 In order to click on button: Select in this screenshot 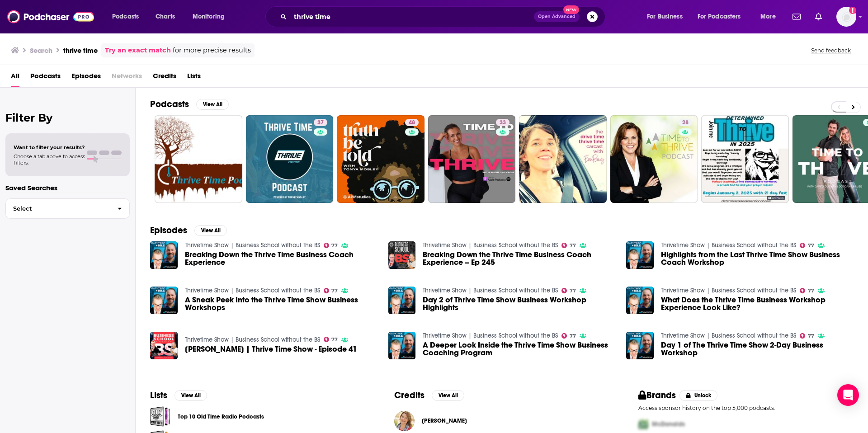, I will do `click(67, 208)`.